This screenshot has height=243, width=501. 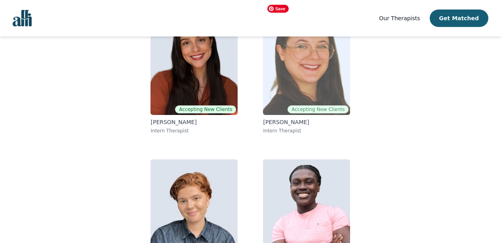 I want to click on a: Get Matched, so click(x=459, y=18).